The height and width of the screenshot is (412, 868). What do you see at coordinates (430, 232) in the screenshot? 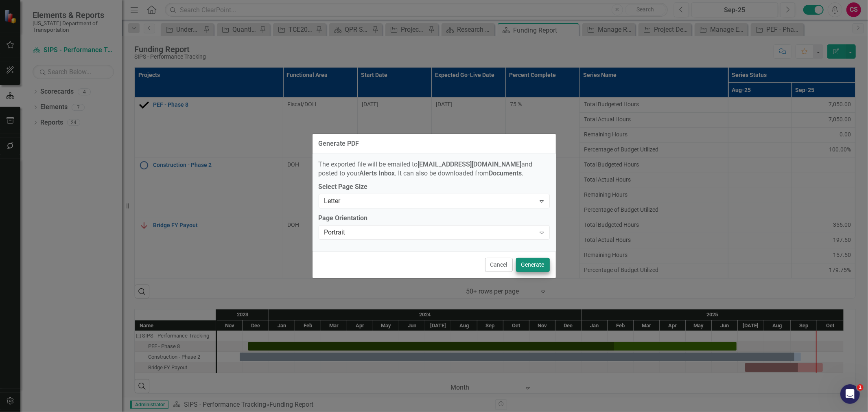
I see `div: Portrait` at bounding box center [430, 232].